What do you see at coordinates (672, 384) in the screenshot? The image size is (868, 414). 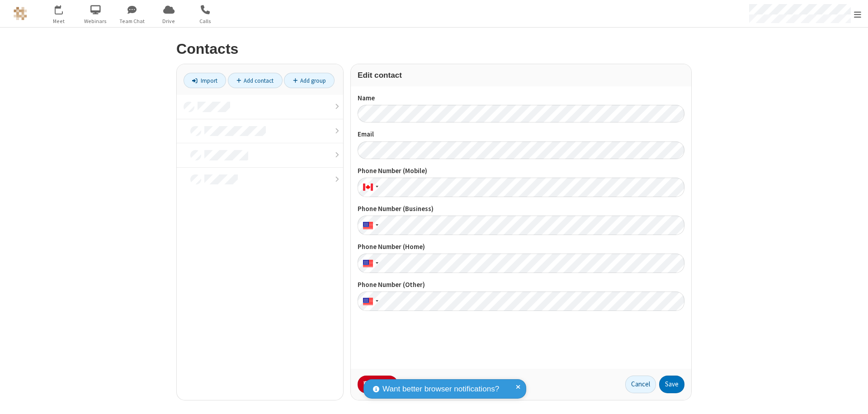 I see `button: Save` at bounding box center [672, 384].